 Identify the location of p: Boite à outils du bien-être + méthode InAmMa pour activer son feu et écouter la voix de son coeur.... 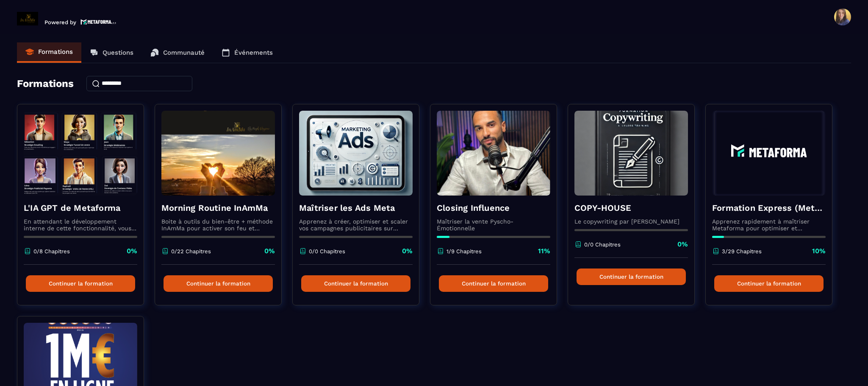
(218, 224).